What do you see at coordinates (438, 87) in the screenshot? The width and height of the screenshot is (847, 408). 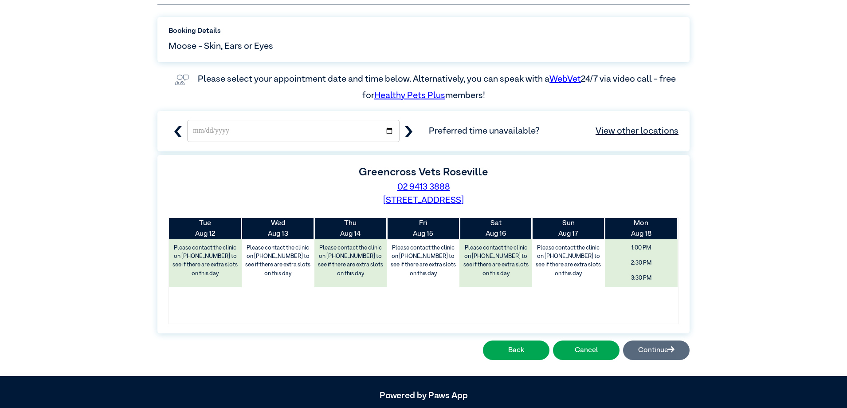 I see `label: Please select your appointment date and time below. Alternatively, you can speak with a 24/7 via ...` at bounding box center [438, 87].